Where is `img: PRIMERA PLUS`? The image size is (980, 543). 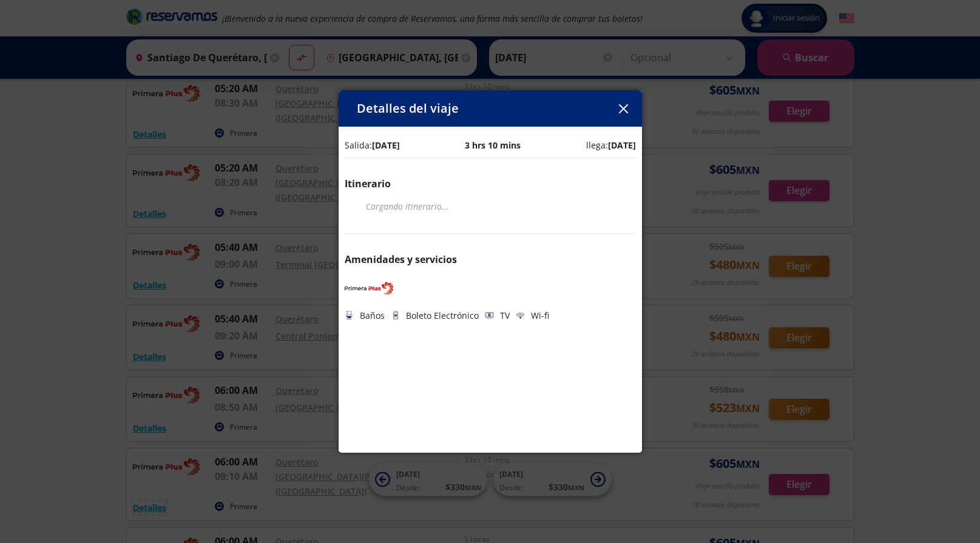
img: PRIMERA PLUS is located at coordinates (369, 288).